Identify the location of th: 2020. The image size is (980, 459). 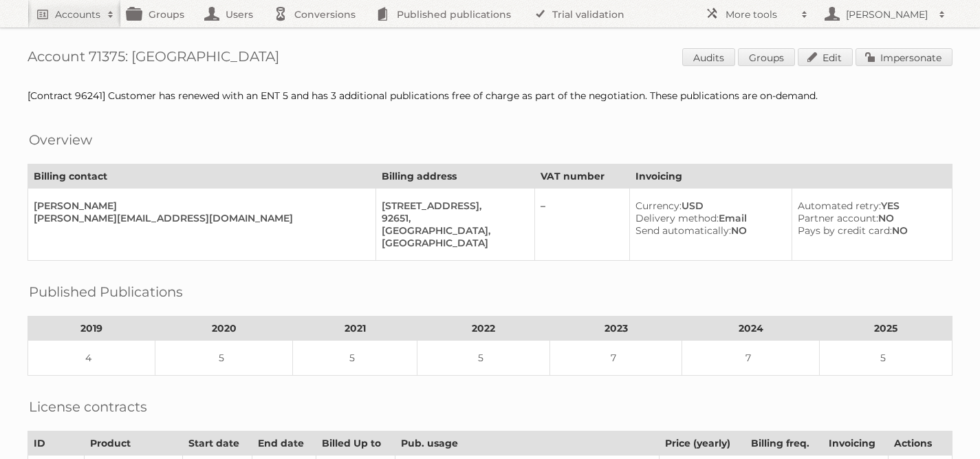
(224, 328).